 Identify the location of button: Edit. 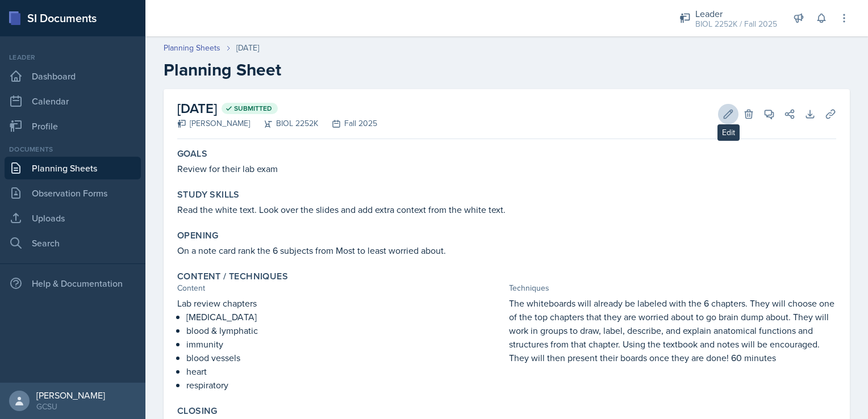
(728, 114).